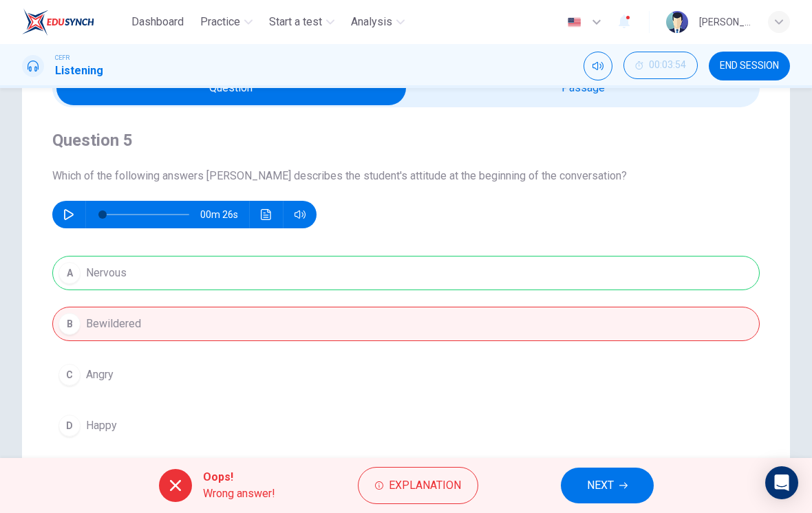 This screenshot has height=513, width=812. I want to click on button: Dashboard, so click(157, 22).